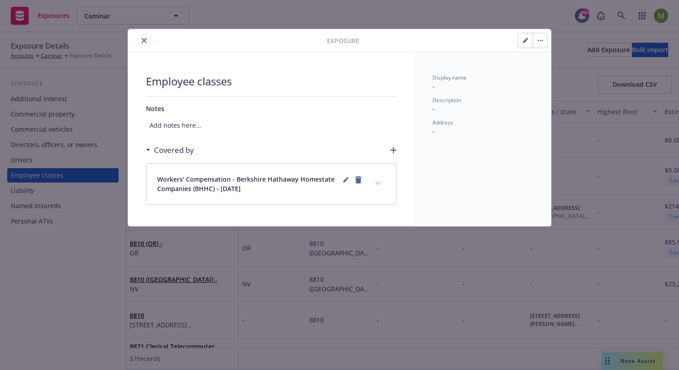 This screenshot has width=679, height=370. Describe the element at coordinates (155, 108) in the screenshot. I see `span: Notes` at that location.